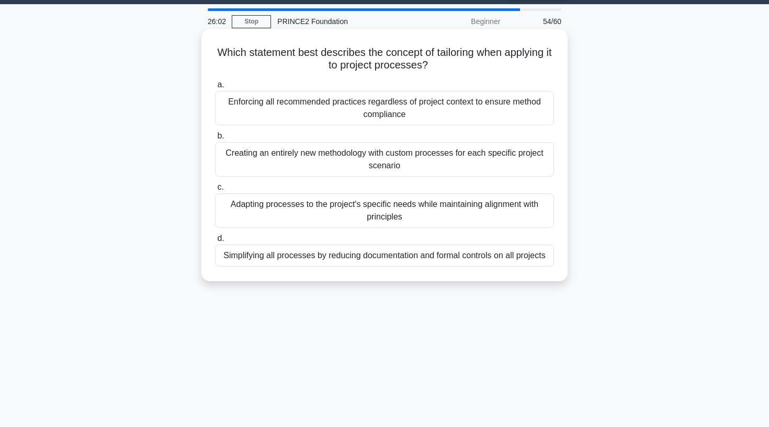 The height and width of the screenshot is (427, 769). What do you see at coordinates (220, 84) in the screenshot?
I see `span: a.` at bounding box center [220, 84].